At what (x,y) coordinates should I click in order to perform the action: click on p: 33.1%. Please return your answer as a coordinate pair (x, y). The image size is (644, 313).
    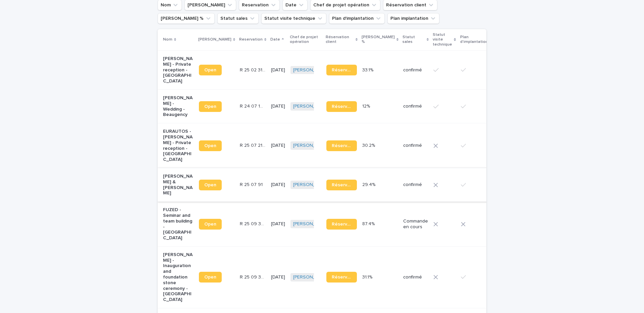
    Looking at the image, I should click on (368, 69).